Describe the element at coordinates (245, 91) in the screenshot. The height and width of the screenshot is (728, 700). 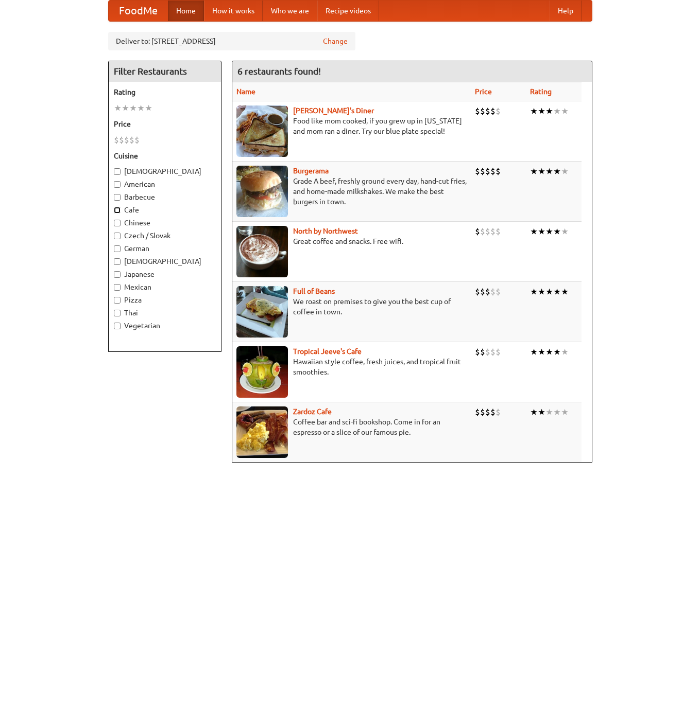
I see `a: Name` at that location.